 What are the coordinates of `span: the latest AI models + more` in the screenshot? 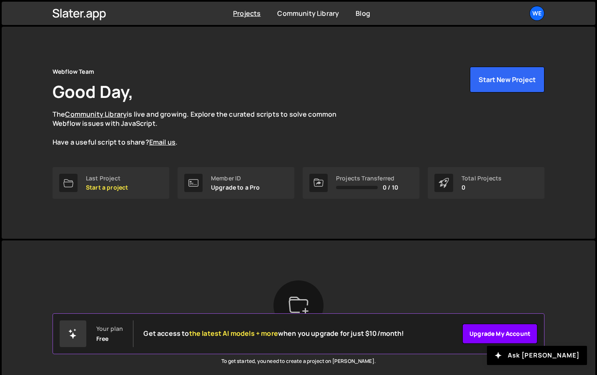 It's located at (234, 334).